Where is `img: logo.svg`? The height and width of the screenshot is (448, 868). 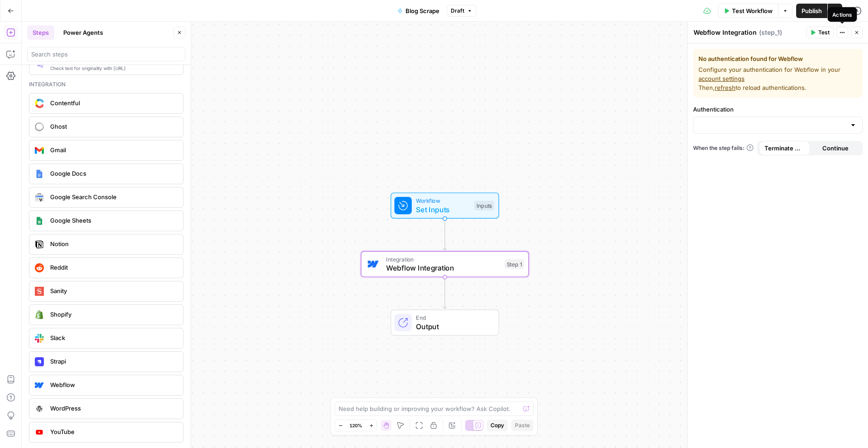 img: logo.svg is located at coordinates (40, 291).